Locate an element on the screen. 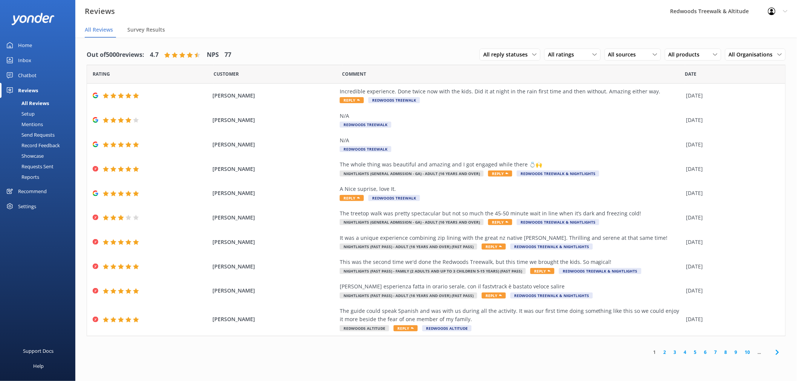  a: 6 is located at coordinates (705, 352).